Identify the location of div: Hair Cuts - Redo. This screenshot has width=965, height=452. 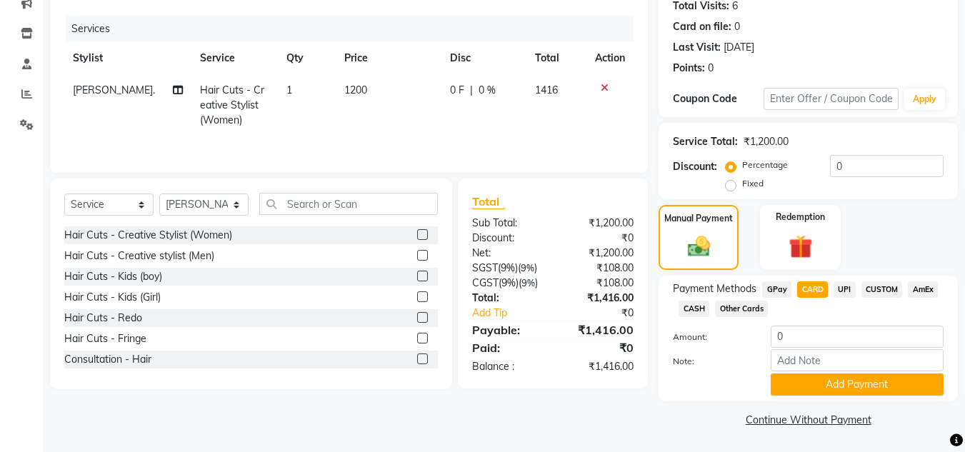
(103, 318).